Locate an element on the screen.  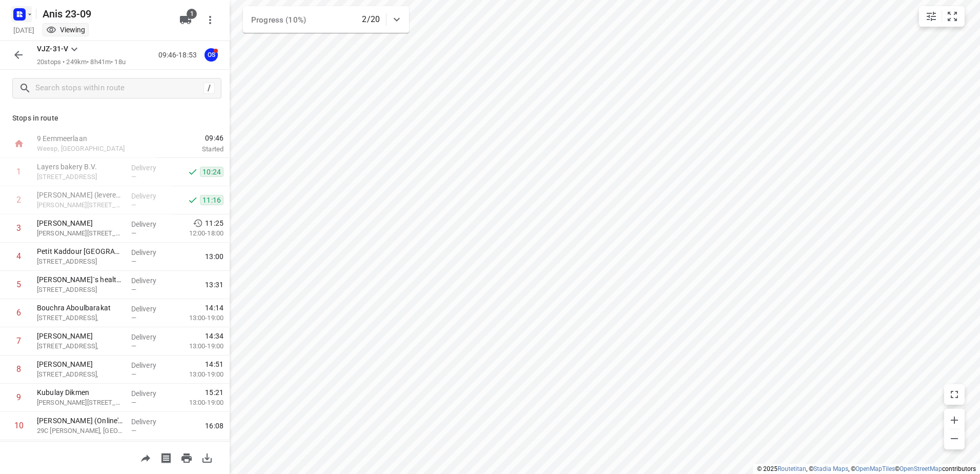
div: 1 is located at coordinates (18, 171).